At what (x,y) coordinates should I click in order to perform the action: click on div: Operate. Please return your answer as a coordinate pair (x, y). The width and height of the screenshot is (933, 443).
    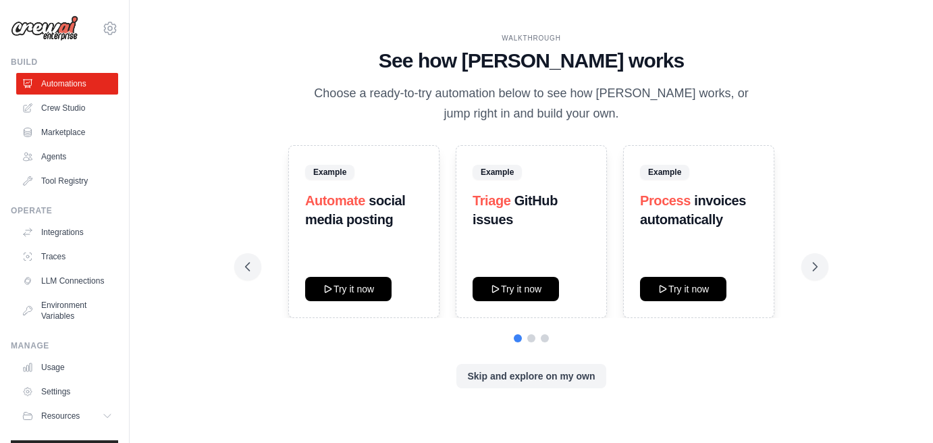
    Looking at the image, I should click on (64, 211).